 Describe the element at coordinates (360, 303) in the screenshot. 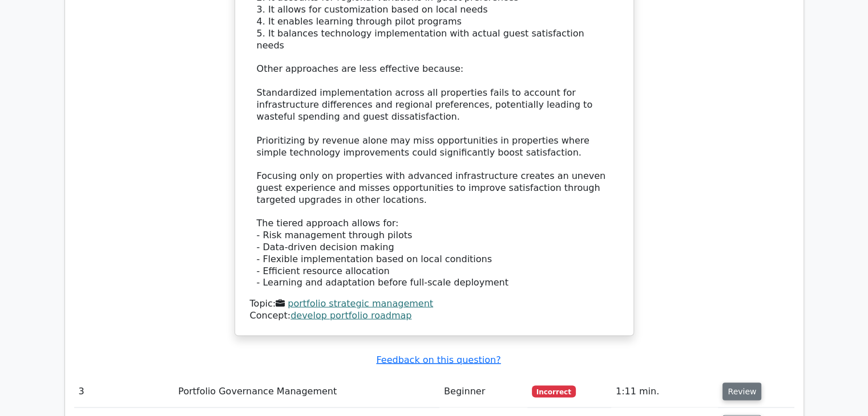

I see `a: portfolio strategic management` at that location.